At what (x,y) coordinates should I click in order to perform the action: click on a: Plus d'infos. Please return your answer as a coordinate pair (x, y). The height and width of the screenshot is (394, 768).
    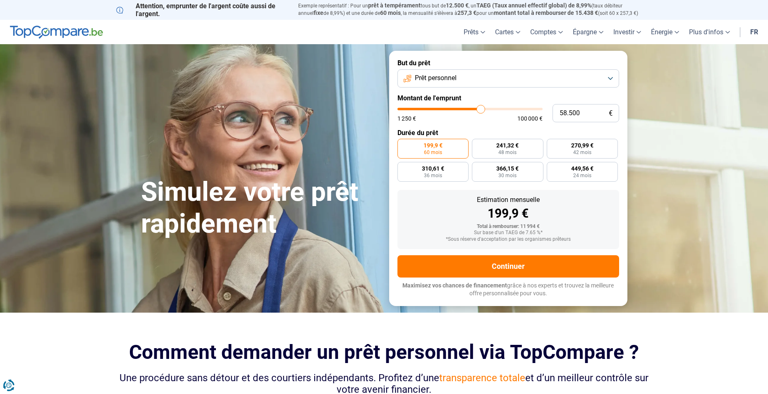
    Looking at the image, I should click on (709, 32).